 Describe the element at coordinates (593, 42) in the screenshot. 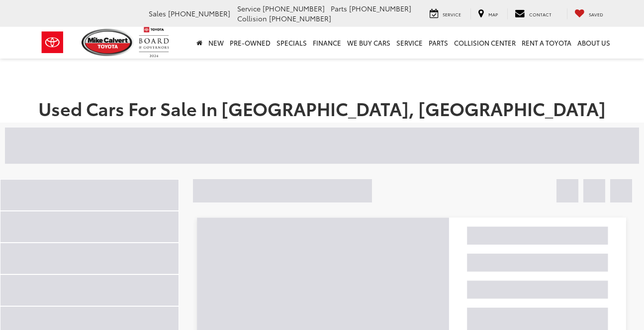

I see `a: About Us` at that location.